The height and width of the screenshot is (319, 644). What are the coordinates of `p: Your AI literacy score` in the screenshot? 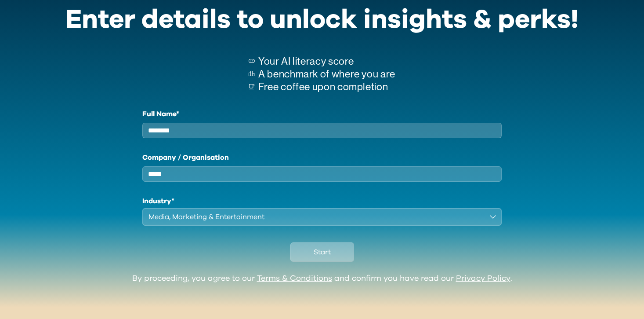 It's located at (327, 61).